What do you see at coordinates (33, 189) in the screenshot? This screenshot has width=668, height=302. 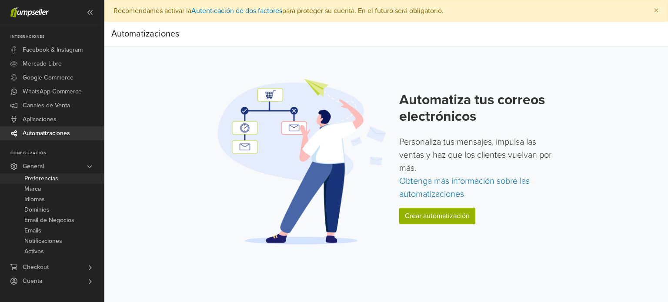 I see `span: Marca` at bounding box center [33, 189].